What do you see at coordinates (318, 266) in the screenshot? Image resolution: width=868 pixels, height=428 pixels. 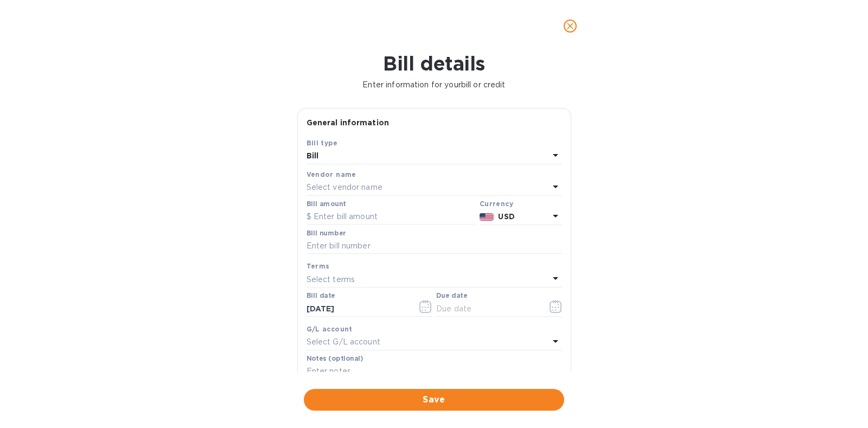 I see `b: Terms` at bounding box center [318, 266].